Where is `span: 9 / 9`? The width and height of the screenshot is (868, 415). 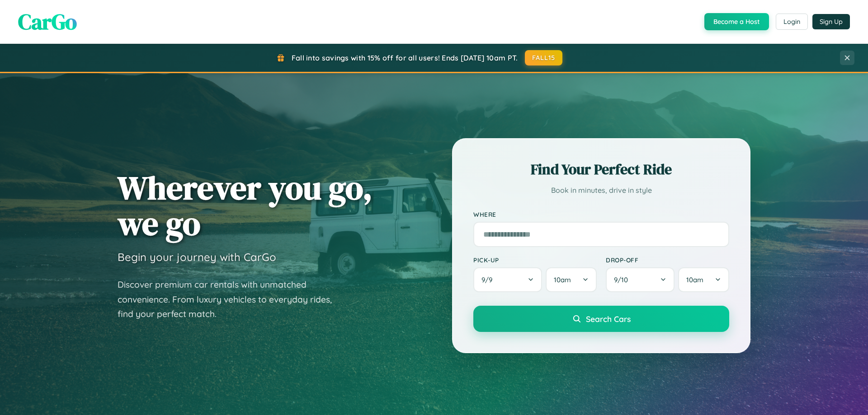
span: 9 / 9 is located at coordinates (489, 279).